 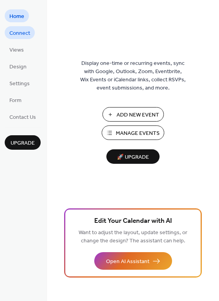 What do you see at coordinates (133, 156) in the screenshot?
I see `button: 🚀 Upgrade` at bounding box center [133, 156].